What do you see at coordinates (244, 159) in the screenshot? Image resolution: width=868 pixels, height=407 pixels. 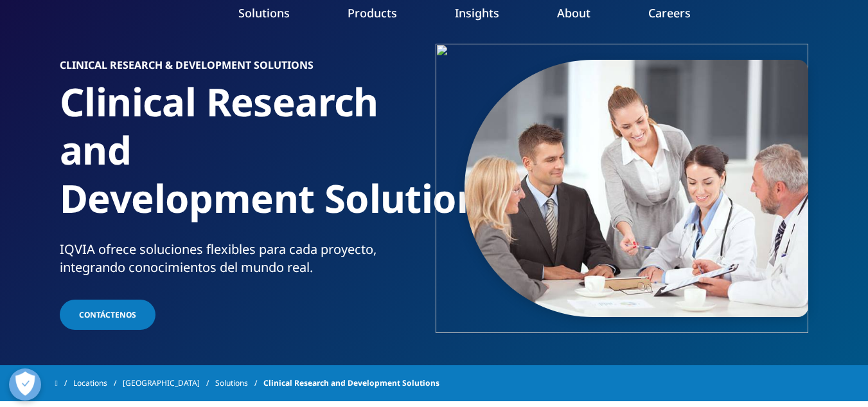 I see `h1: Clinical Research and Development Solutions` at bounding box center [244, 159].